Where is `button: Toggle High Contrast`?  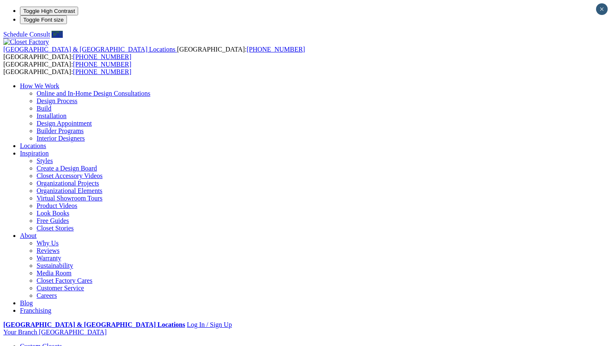 button: Toggle High Contrast is located at coordinates (49, 11).